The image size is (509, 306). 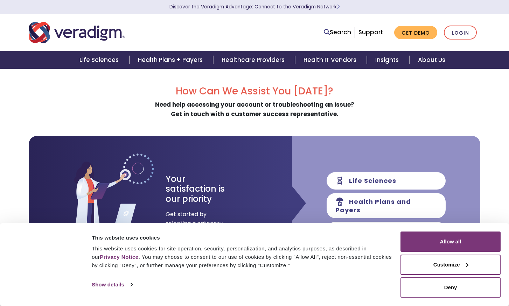 What do you see at coordinates (77, 33) in the screenshot?
I see `a: Veradigm logo` at bounding box center [77, 33].